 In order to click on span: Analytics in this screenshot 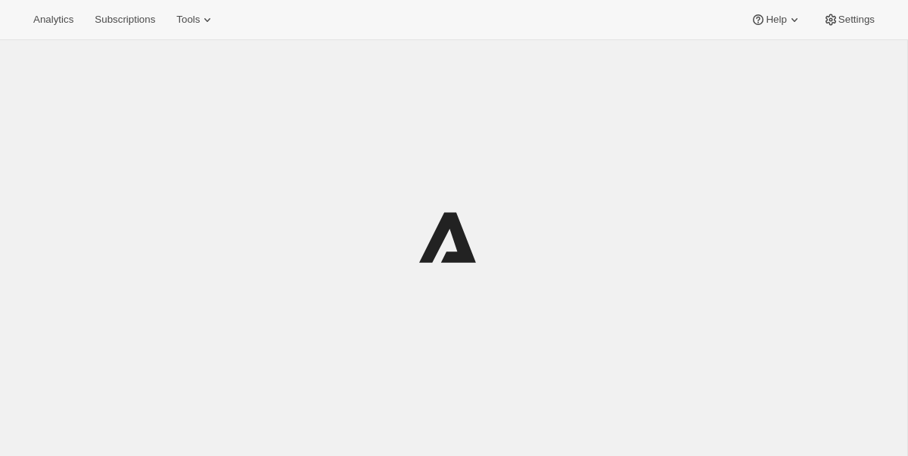, I will do `click(53, 20)`.